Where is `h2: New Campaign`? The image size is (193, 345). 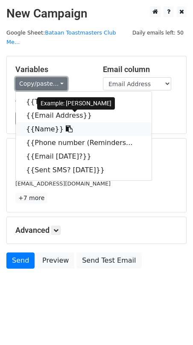
h2: New Campaign is located at coordinates (96, 14).